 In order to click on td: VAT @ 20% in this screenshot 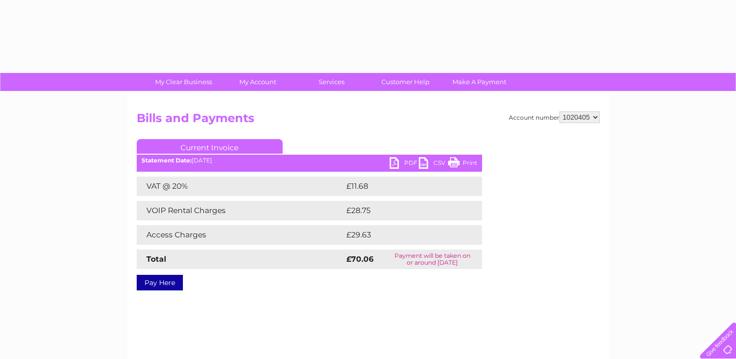, I will do `click(240, 186)`.